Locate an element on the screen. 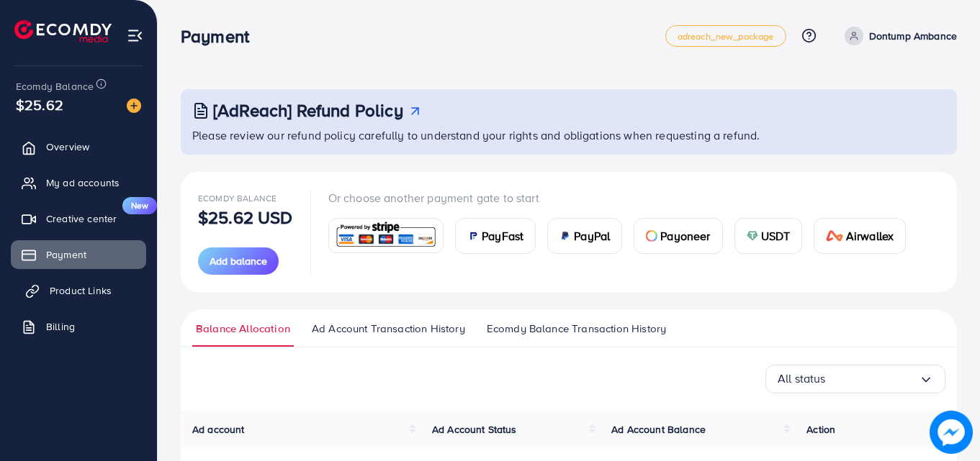 The width and height of the screenshot is (980, 461). span: New is located at coordinates (140, 206).